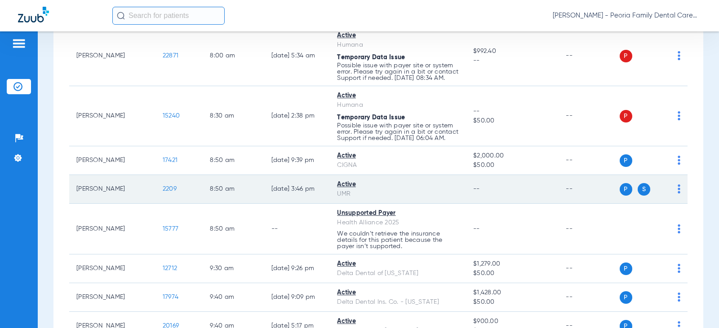 Image resolution: width=719 pixels, height=328 pixels. What do you see at coordinates (233, 56) in the screenshot?
I see `td: 8:00 AM` at bounding box center [233, 56].